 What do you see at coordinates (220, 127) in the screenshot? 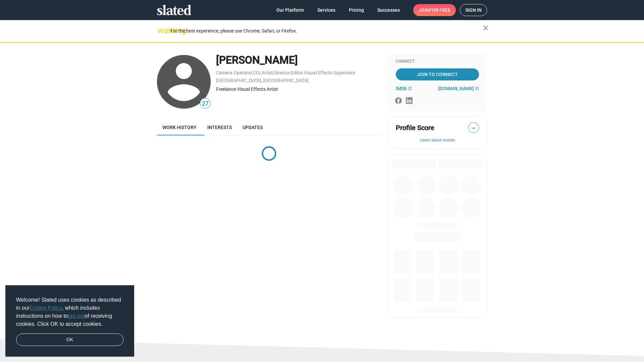
I see `a: Interests` at bounding box center [220, 127].